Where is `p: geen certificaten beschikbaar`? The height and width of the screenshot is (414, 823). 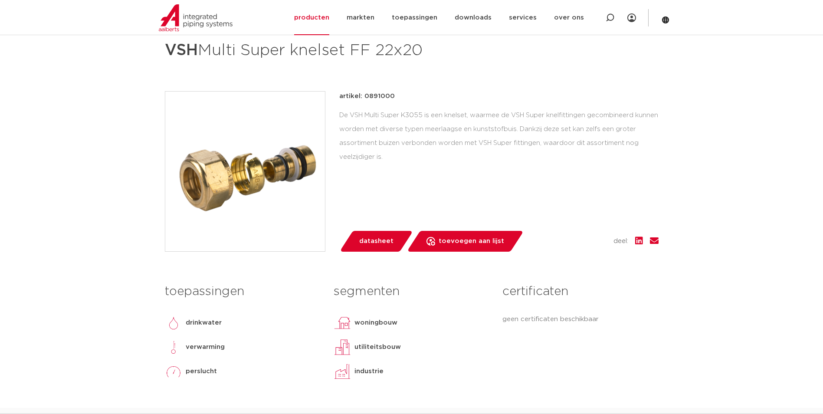
p: geen certificaten beschikbaar is located at coordinates (580, 319).